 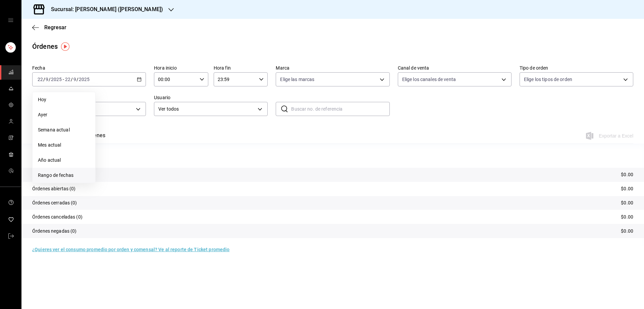 What do you see at coordinates (455, 68) in the screenshot?
I see `label: Canal de venta` at bounding box center [455, 68].